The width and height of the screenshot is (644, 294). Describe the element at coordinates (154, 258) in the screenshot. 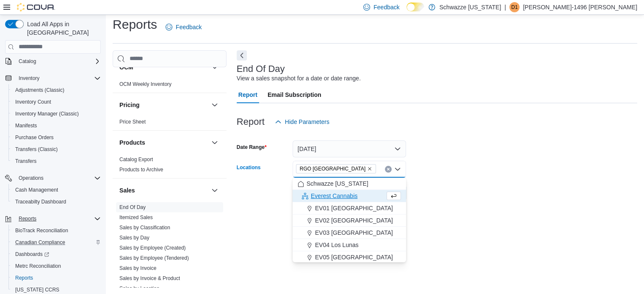

I see `span: Sales by Employee (Tendered)` at that location.